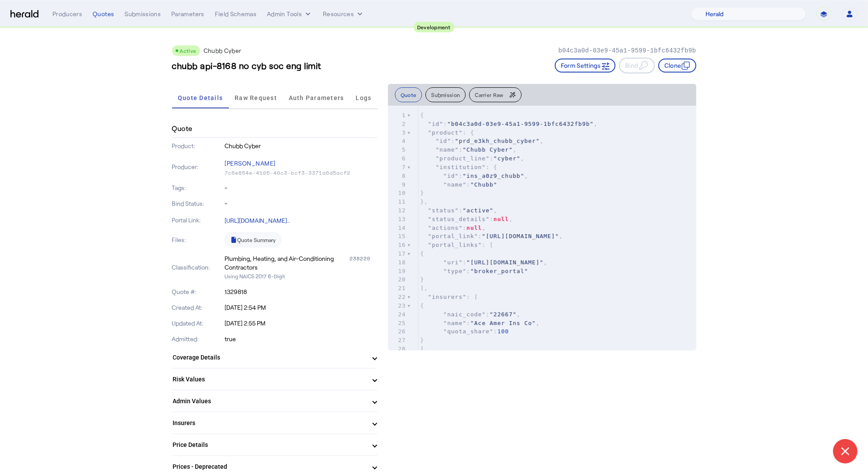 Image resolution: width=868 pixels, height=474 pixels. What do you see at coordinates (626, 51) in the screenshot?
I see `p: b04c3a0d-03e9-45a1-9599-1bfc6432fb9b` at bounding box center [626, 51].